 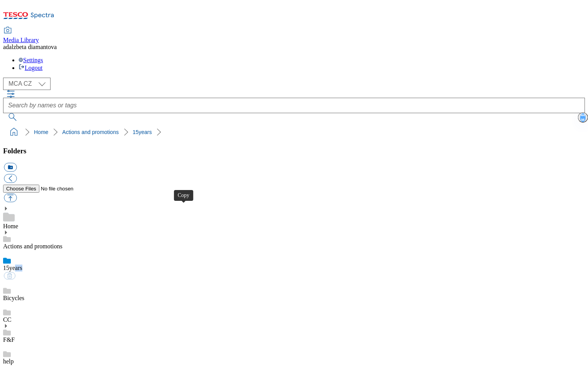 I want to click on a: F&F, so click(x=9, y=340).